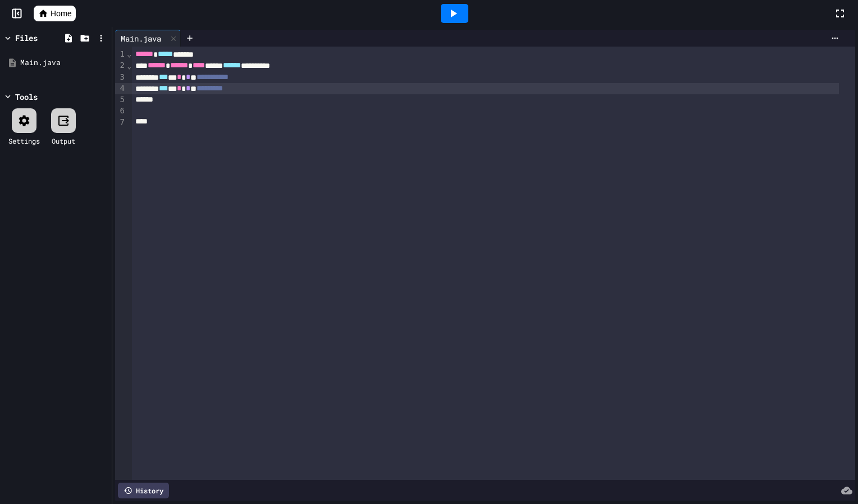 Image resolution: width=858 pixels, height=504 pixels. Describe the element at coordinates (121, 77) in the screenshot. I see `div: 3` at that location.